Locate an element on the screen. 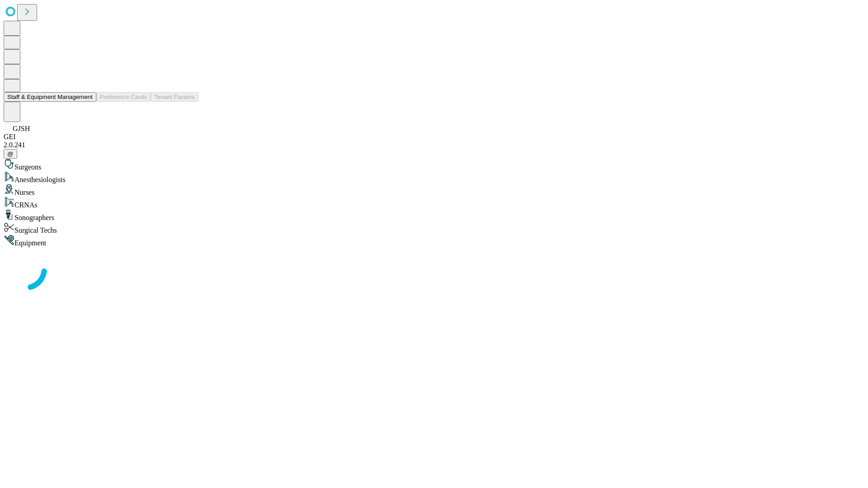  div: Sonographers is located at coordinates (434, 216).